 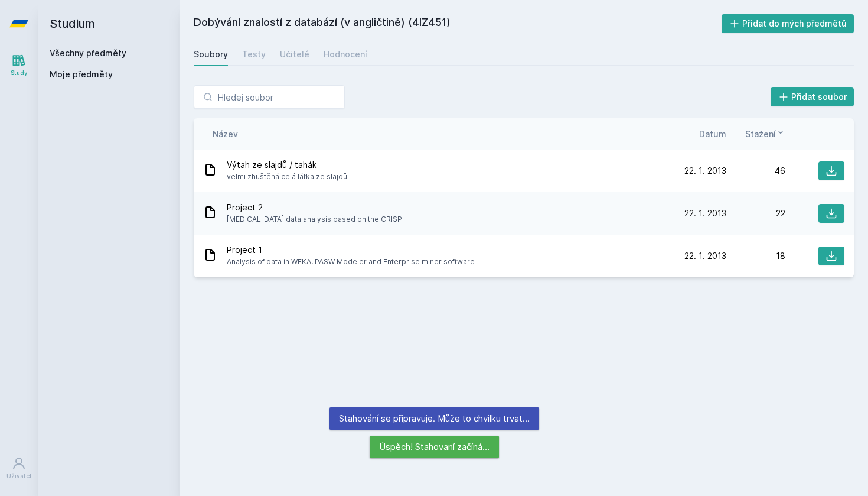 What do you see at coordinates (254, 54) in the screenshot?
I see `a: Testy` at bounding box center [254, 54].